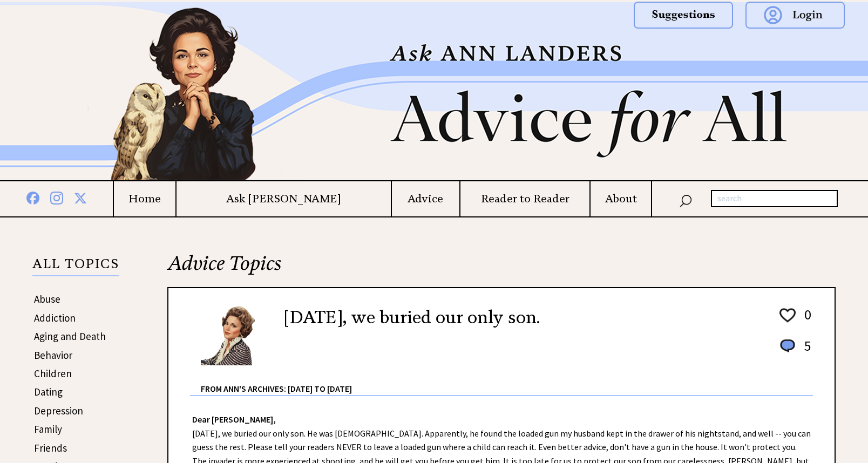  What do you see at coordinates (80, 197) in the screenshot?
I see `img: x%20blue.png` at bounding box center [80, 197].